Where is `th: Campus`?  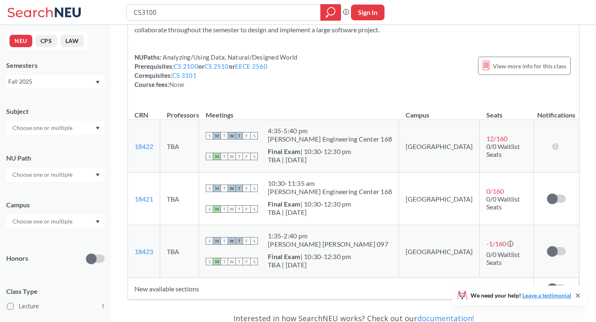 th: Campus is located at coordinates (439, 111).